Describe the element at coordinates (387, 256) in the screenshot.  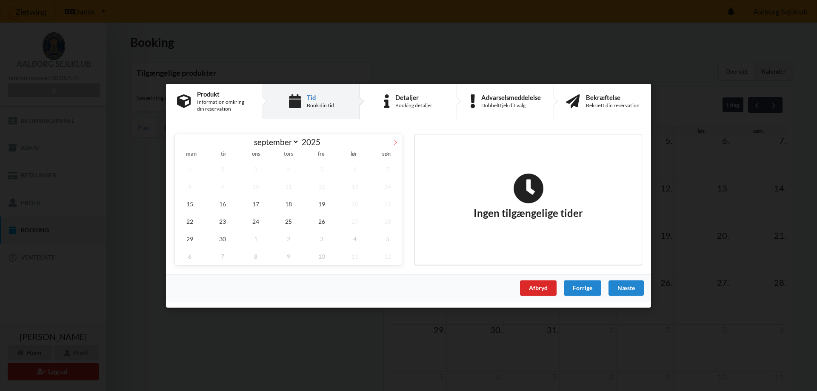
I see `span: oktober 12, 2025` at that location.